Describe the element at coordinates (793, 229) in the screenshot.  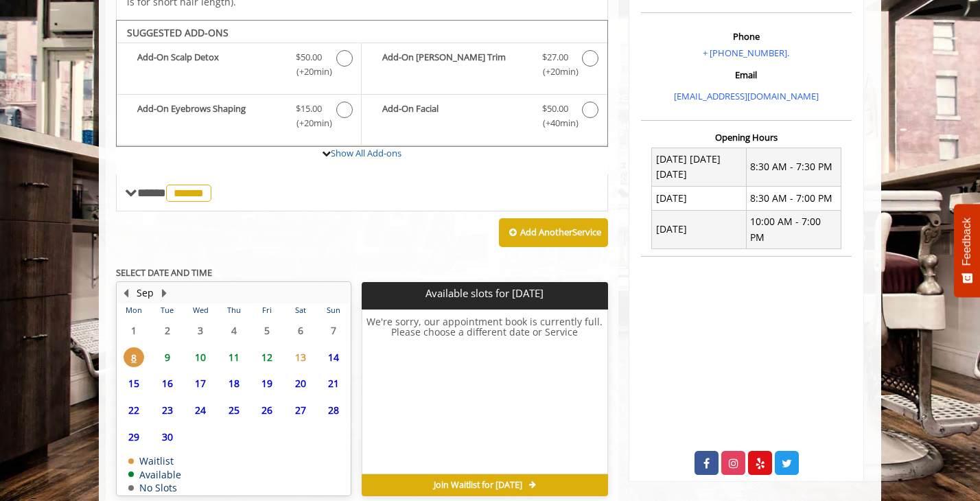
I see `td: 10:00 AM - 7:00 PM` at that location.